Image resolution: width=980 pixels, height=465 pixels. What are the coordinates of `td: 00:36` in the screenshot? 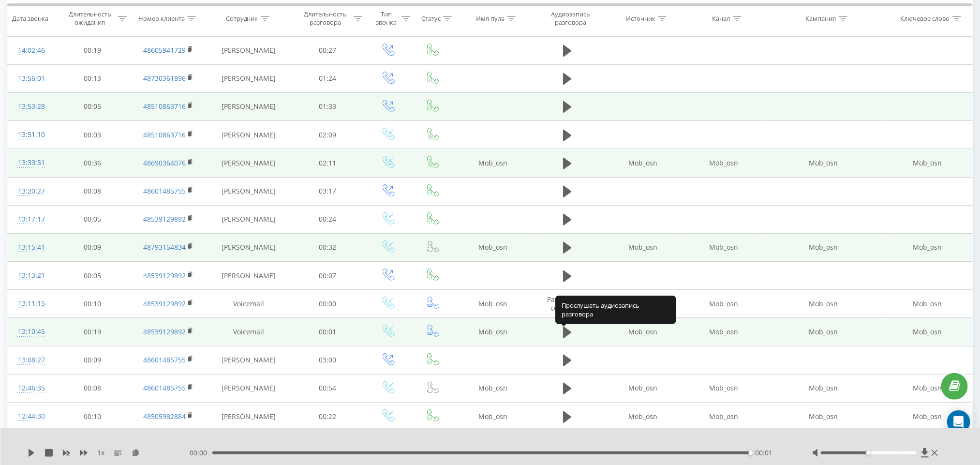 It's located at (92, 163).